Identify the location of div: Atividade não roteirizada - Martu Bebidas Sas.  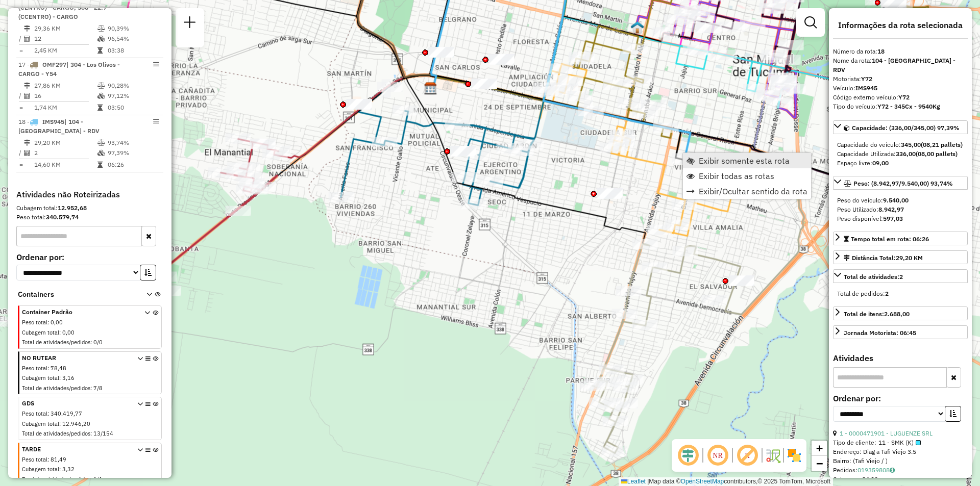
(463, 152).